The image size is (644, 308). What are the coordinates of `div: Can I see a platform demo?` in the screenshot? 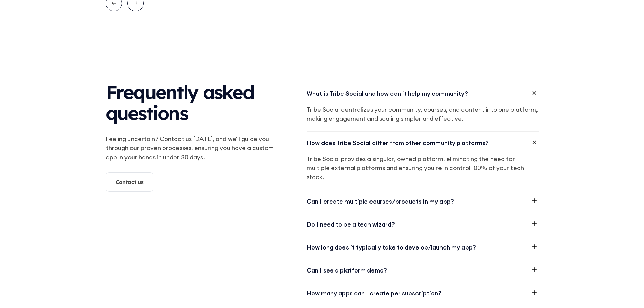 It's located at (347, 270).